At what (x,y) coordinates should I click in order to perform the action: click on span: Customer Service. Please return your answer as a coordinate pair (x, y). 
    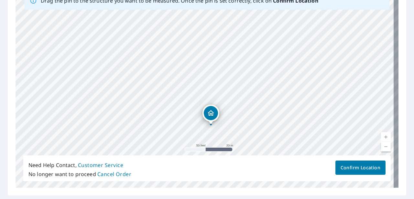
    Looking at the image, I should click on (101, 165).